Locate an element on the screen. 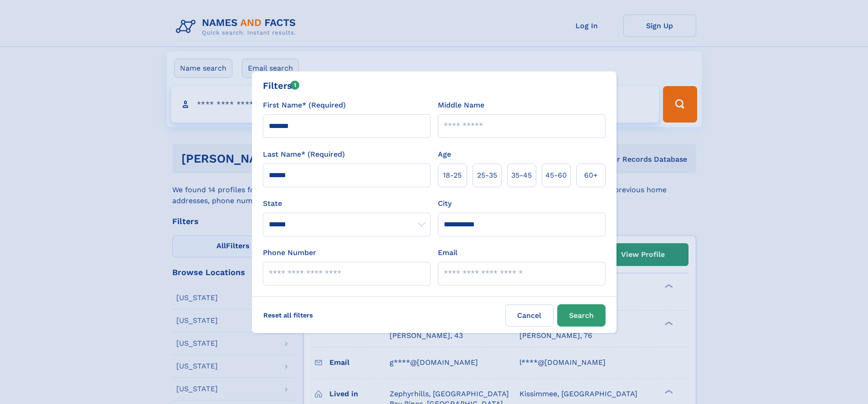  label: City is located at coordinates (444, 204).